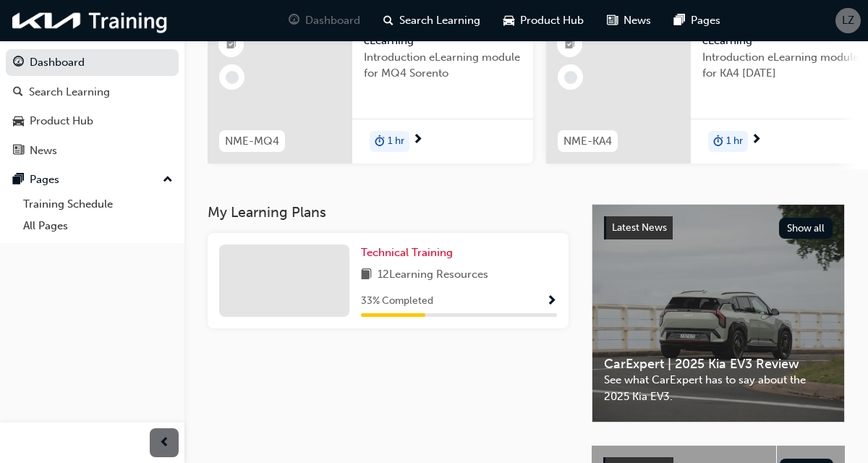 This screenshot has height=463, width=868. I want to click on div: Product Hub, so click(61, 121).